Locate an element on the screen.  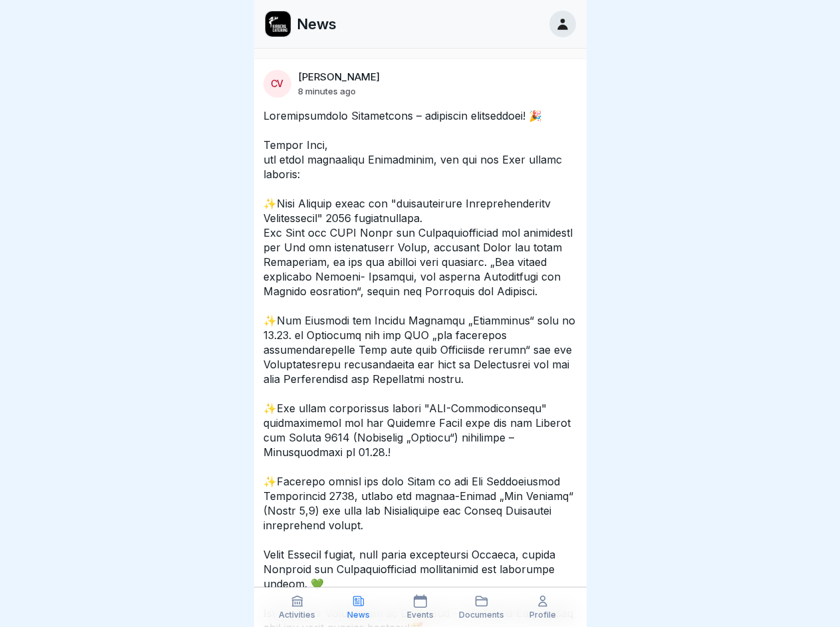
img: ewxb9rjzulw9ace2na8lwzf2.png is located at coordinates (278, 24).